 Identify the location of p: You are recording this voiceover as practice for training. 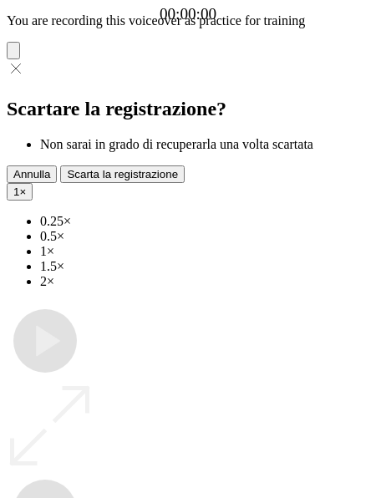
(188, 21).